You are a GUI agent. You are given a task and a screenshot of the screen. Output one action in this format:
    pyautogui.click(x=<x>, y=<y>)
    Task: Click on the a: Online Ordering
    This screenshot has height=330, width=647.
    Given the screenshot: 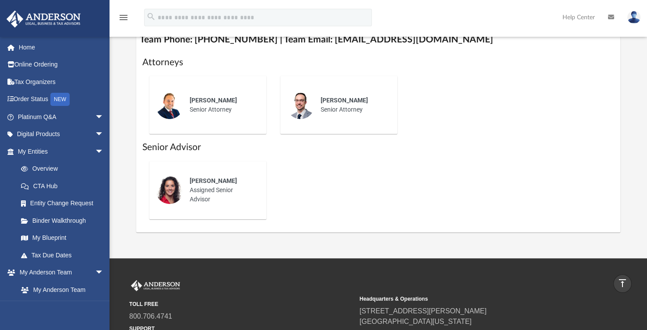 What is the action you would take?
    pyautogui.click(x=61, y=65)
    